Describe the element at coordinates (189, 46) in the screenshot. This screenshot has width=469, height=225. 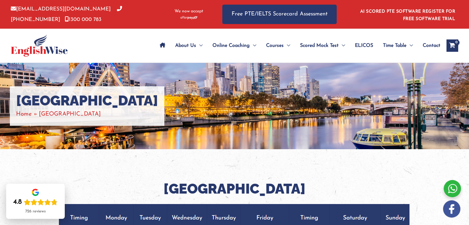
I see `a: About UsMenu Toggle` at that location.